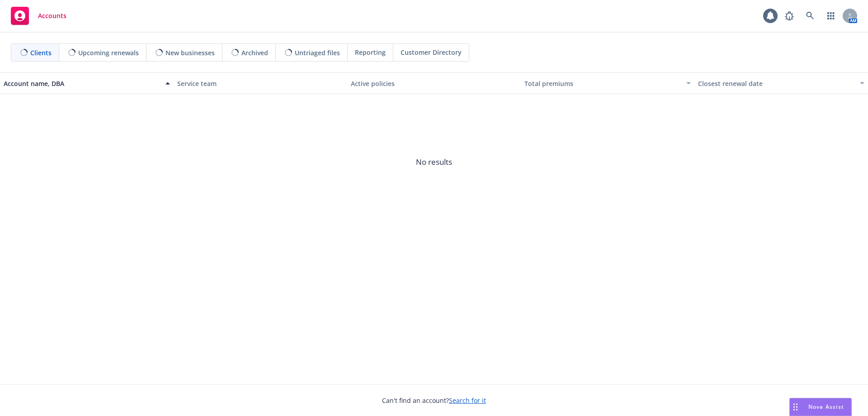 The height and width of the screenshot is (416, 868). Describe the element at coordinates (260, 83) in the screenshot. I see `div: Service team` at that location.